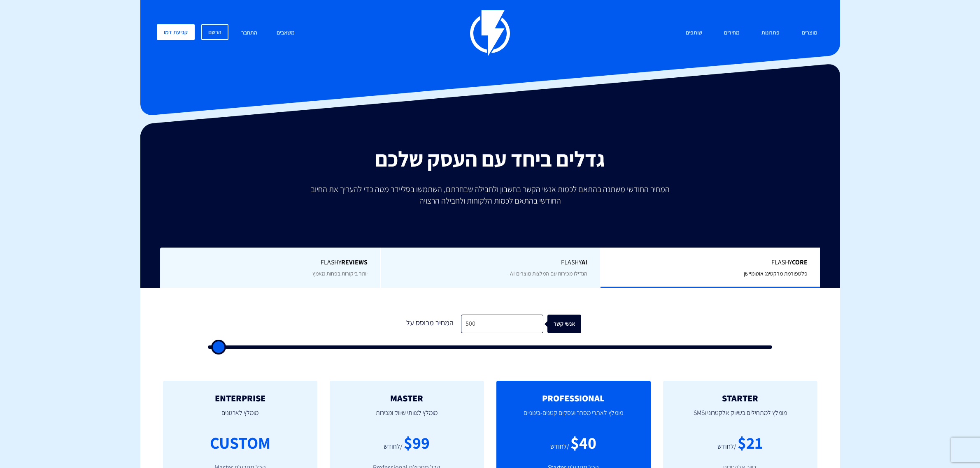 The image size is (980, 468). Describe the element at coordinates (775, 274) in the screenshot. I see `span: פלטפורמת מרקטינג אוטומיישן` at that location.